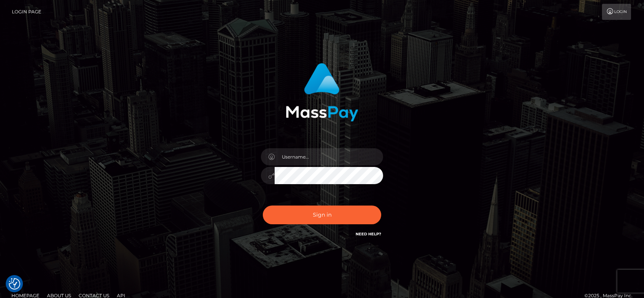 Image resolution: width=644 pixels, height=298 pixels. I want to click on button: Sign in, so click(322, 215).